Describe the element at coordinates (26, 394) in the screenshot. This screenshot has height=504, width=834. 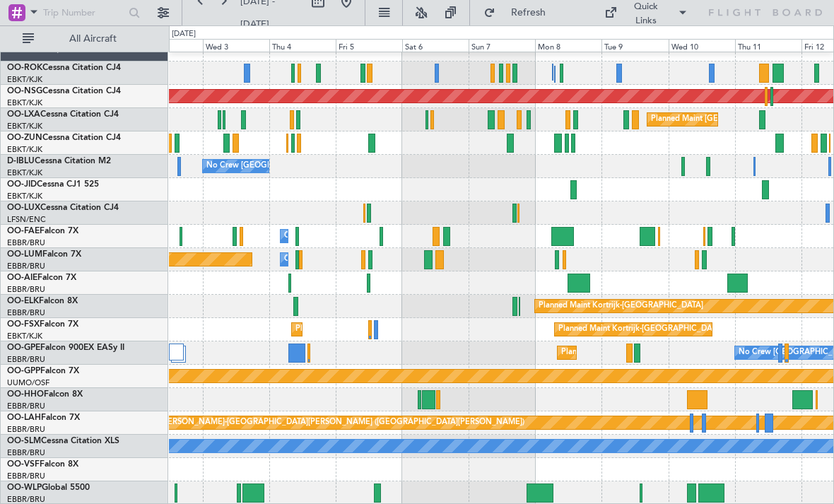
I see `span: OO-HHO` at that location.